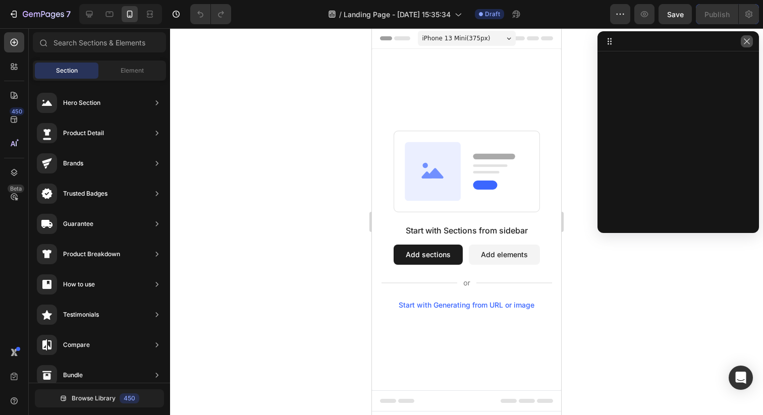  I want to click on div: Publish, so click(717, 14).